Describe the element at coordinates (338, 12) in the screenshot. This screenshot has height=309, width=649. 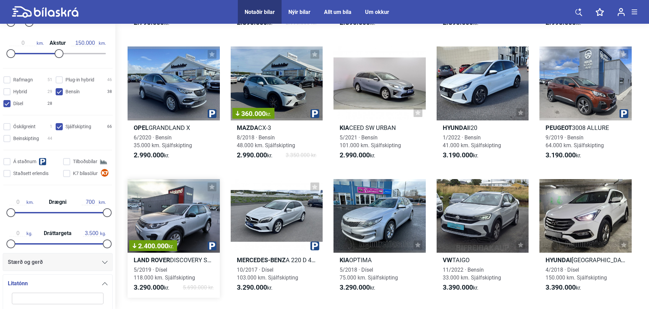
I see `a: Allt um bíla` at that location.